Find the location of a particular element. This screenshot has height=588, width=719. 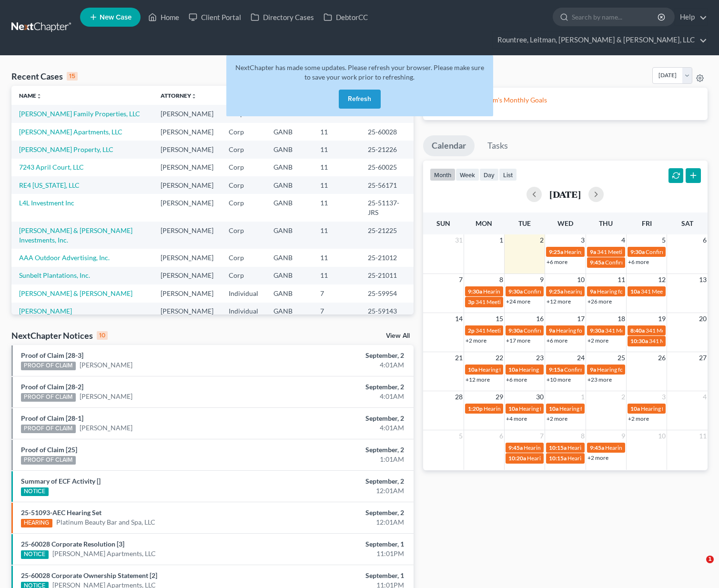

span: 9 is located at coordinates (623, 436).